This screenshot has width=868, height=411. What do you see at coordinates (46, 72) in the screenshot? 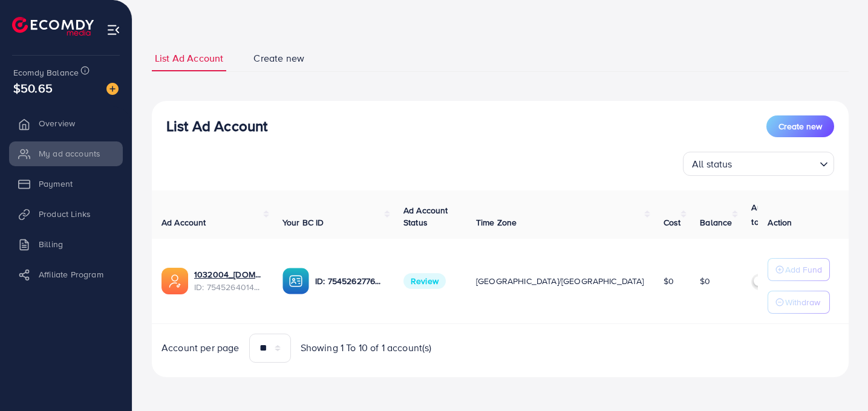
I see `span: Ecomdy Balance` at bounding box center [46, 72].